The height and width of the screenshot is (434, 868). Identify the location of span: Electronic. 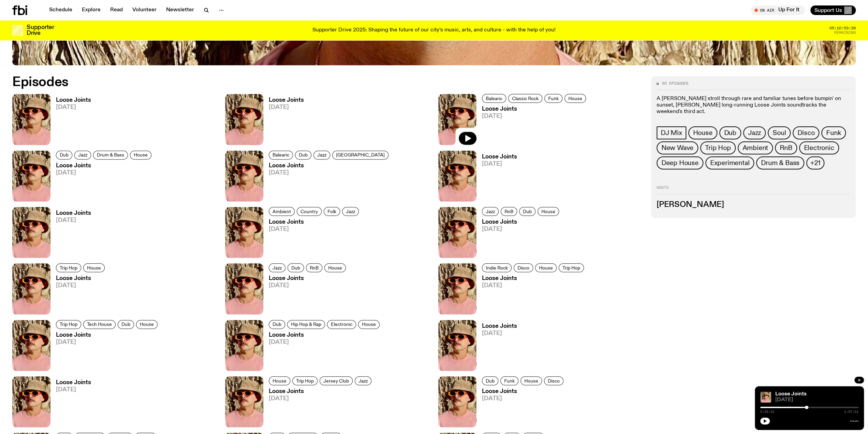
(819, 148).